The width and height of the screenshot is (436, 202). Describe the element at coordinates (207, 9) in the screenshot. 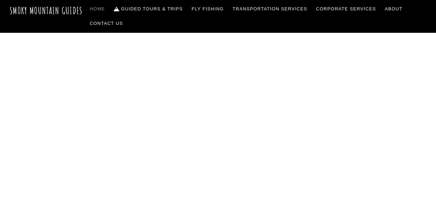

I see `a: Fly Fishing` at that location.